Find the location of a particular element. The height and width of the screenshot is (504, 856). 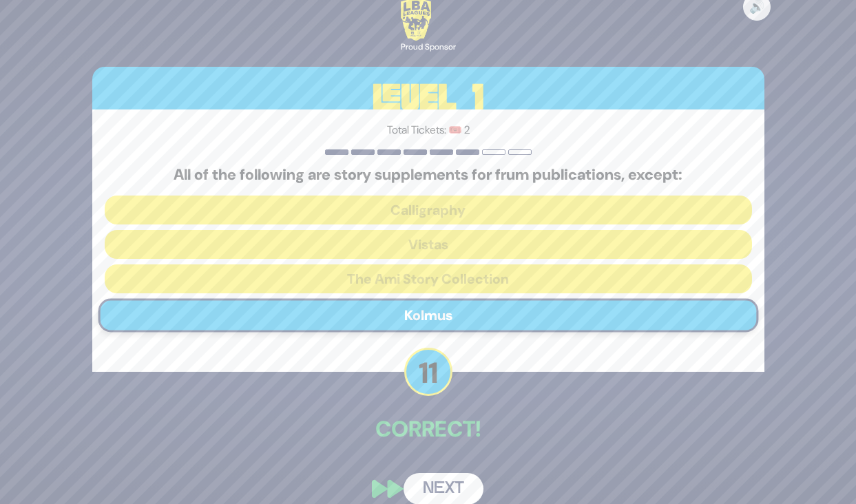

h3: Level 1 is located at coordinates (428, 97).